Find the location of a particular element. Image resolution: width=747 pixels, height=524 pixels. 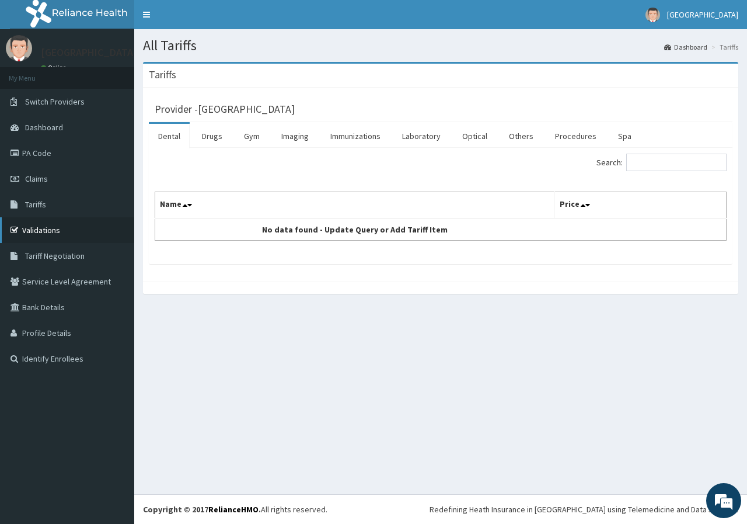

footer: All rights reserved. is located at coordinates (441, 508).